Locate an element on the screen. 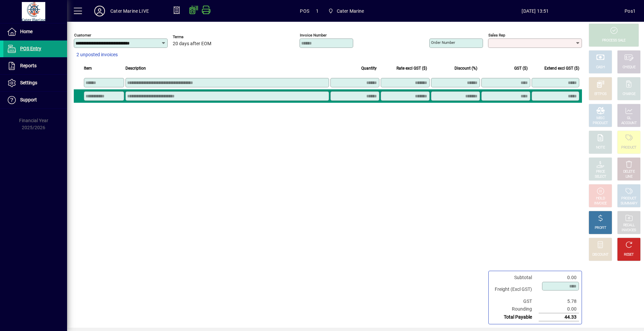 The image size is (644, 331). div: CHARGE is located at coordinates (629, 94).